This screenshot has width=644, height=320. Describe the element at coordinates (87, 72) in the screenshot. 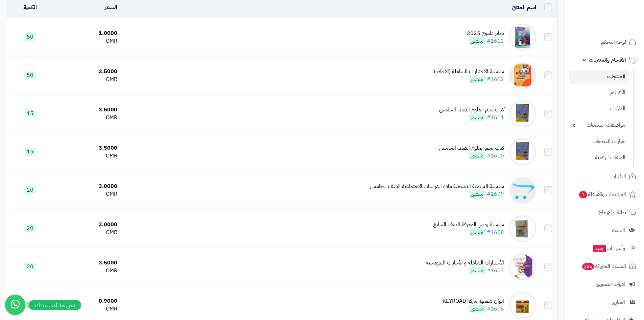

I see `div: 2.5000` at that location.